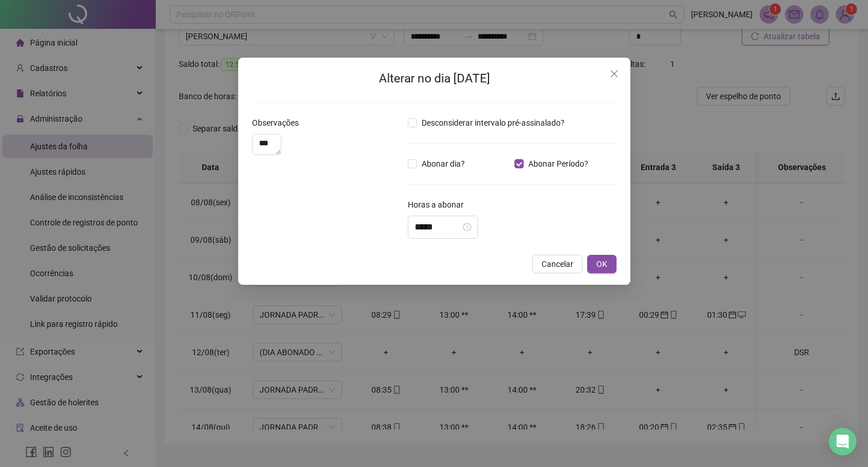  What do you see at coordinates (558, 164) in the screenshot?
I see `span: Abonar Período?` at bounding box center [558, 164].